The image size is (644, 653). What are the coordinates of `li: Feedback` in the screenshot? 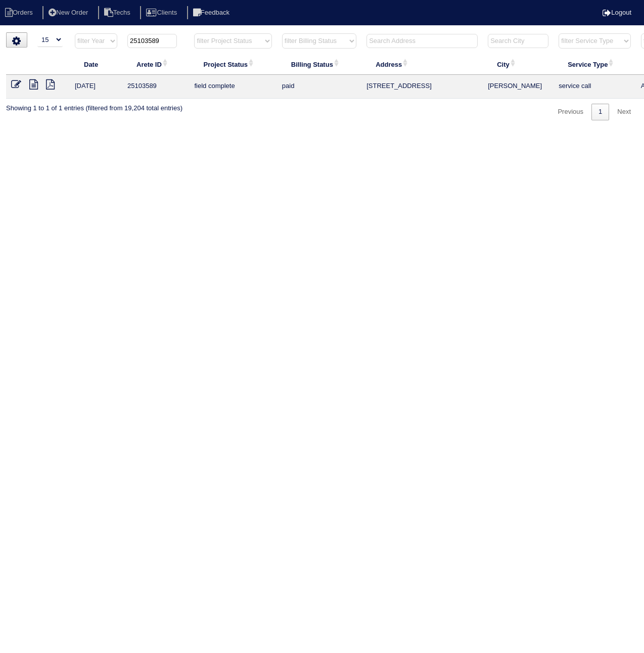 It's located at (212, 12).